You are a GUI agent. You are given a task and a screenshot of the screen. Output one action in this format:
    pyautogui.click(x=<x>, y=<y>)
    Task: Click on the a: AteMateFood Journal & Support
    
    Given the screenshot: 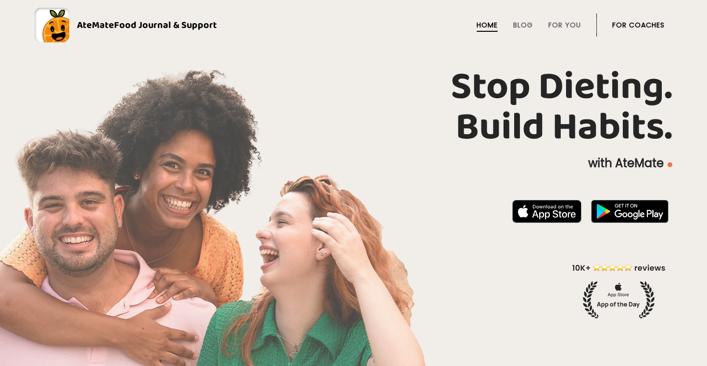 What is the action you would take?
    pyautogui.click(x=354, y=25)
    